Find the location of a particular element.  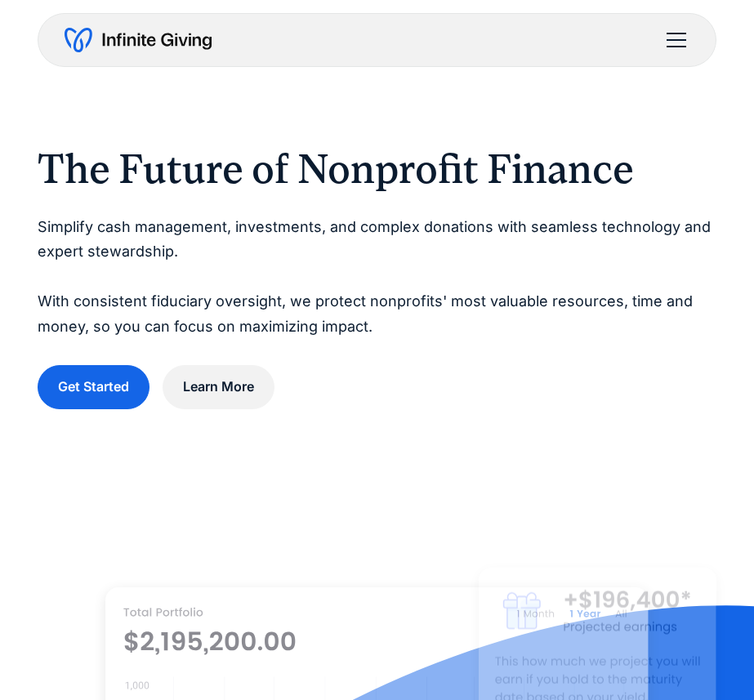

p: Simplify cash management, investments, and complex donations with seamless technology and expert ... is located at coordinates (377, 277).